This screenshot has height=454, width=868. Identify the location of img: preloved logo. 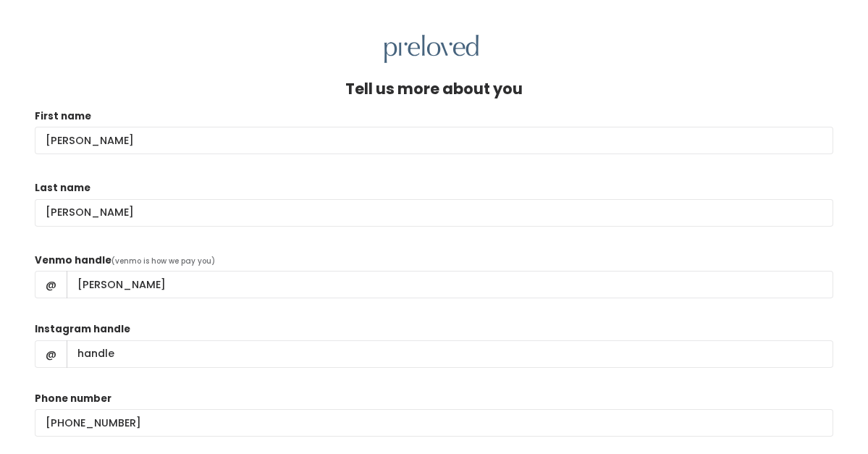
(431, 49).